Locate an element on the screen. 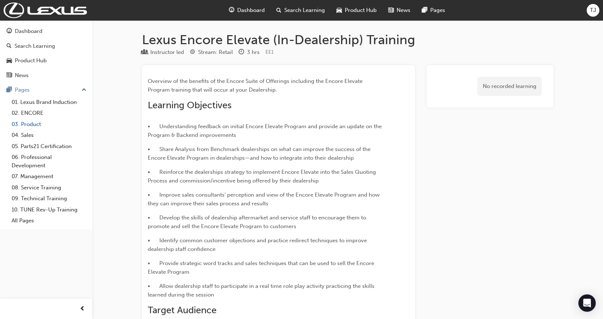  a: guage-iconDashboard is located at coordinates (247, 10).